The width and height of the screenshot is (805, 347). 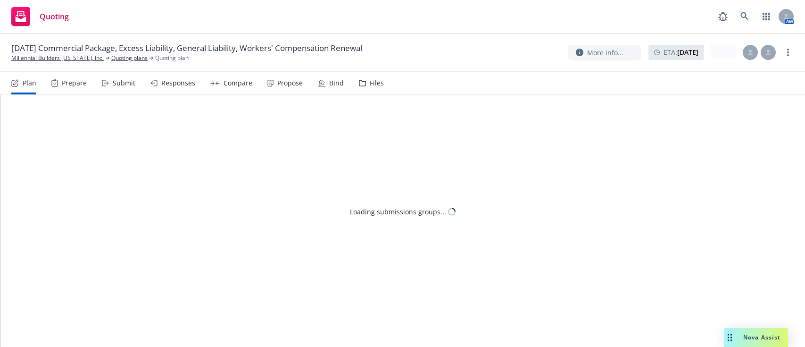 I want to click on div: Drag to move, so click(x=730, y=337).